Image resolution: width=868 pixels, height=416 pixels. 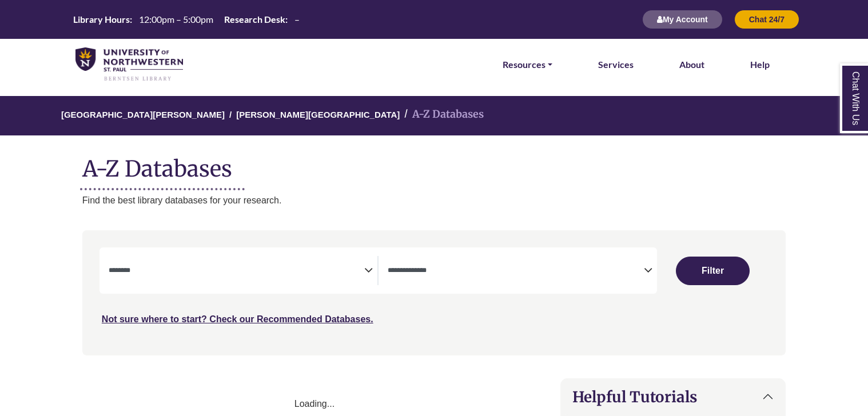 What do you see at coordinates (187, 20) in the screenshot?
I see `a: Hours Today` at bounding box center [187, 20].